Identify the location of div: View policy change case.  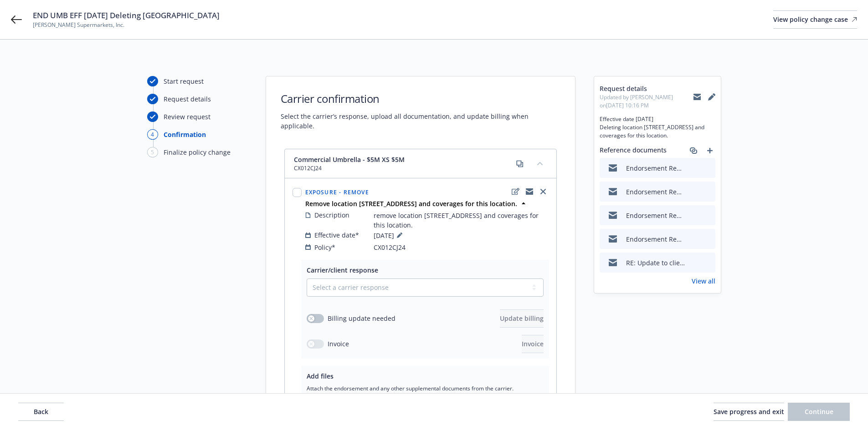
(815, 19).